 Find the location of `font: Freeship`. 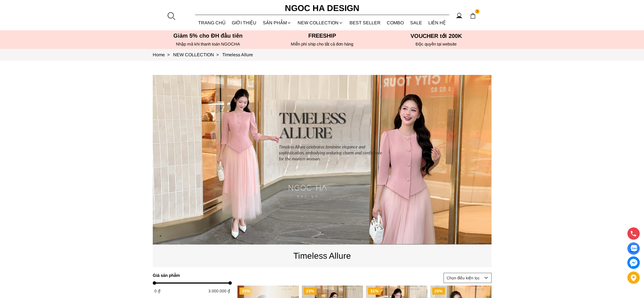

font: Freeship is located at coordinates (322, 36).